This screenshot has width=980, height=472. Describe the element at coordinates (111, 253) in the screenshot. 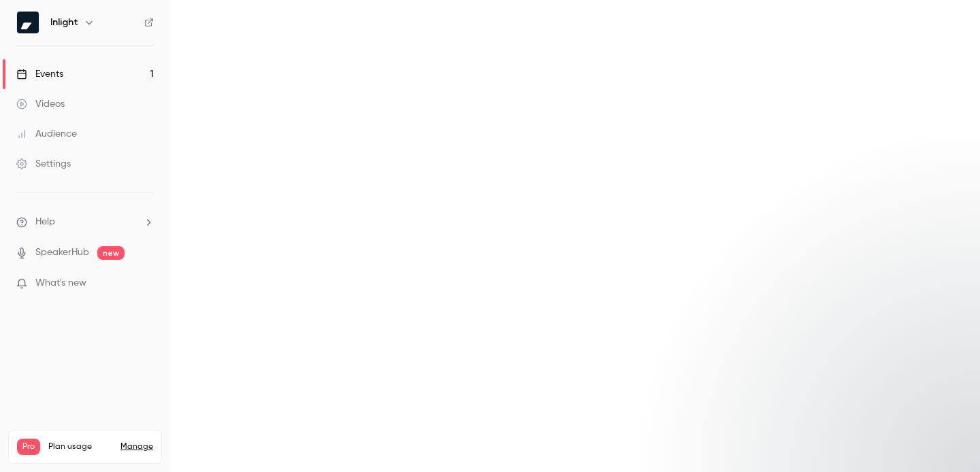

I see `span: new` at that location.